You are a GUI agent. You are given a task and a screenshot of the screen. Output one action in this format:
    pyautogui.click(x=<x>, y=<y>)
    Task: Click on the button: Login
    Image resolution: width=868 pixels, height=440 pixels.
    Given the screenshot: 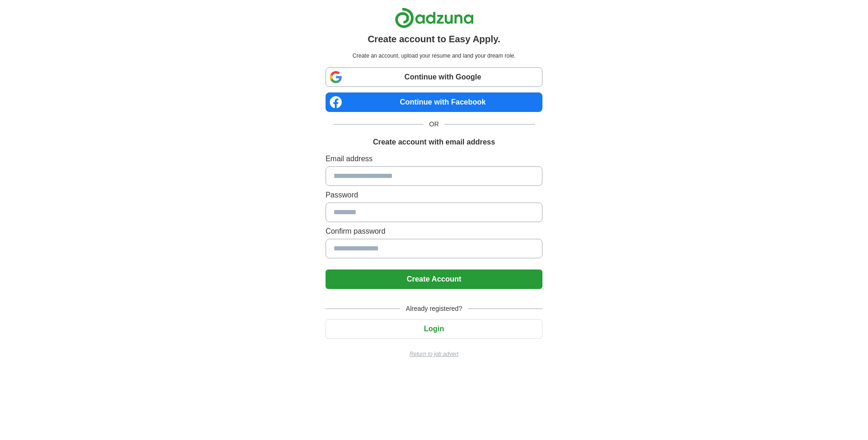 What is the action you would take?
    pyautogui.click(x=434, y=329)
    